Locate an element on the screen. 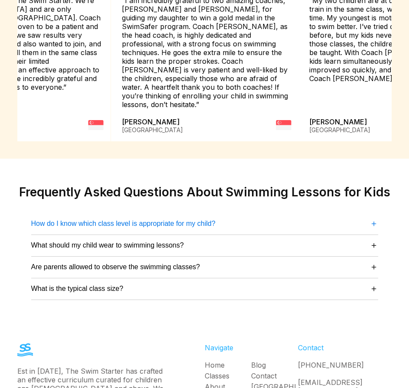  button: What should my child wear to swimming lessons?＋ is located at coordinates (204, 245).